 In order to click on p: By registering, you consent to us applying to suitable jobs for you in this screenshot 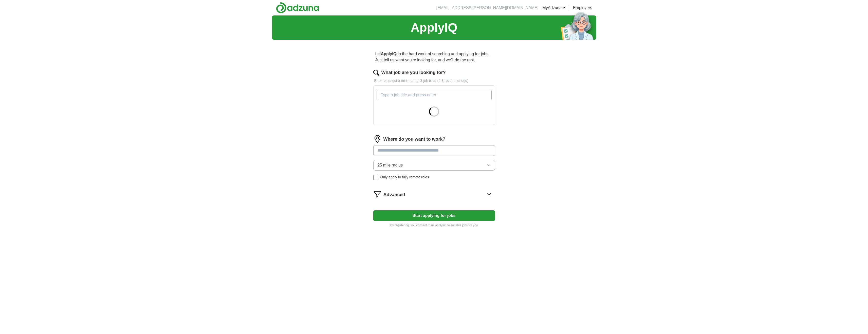, I will do `click(434, 225)`.